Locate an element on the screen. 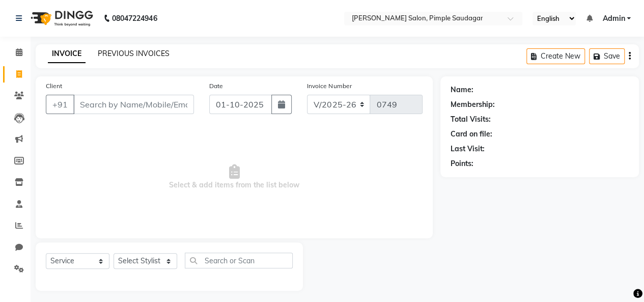 Image resolution: width=644 pixels, height=302 pixels. input: Search by Name/Mobile/Email/Code is located at coordinates (133, 105).